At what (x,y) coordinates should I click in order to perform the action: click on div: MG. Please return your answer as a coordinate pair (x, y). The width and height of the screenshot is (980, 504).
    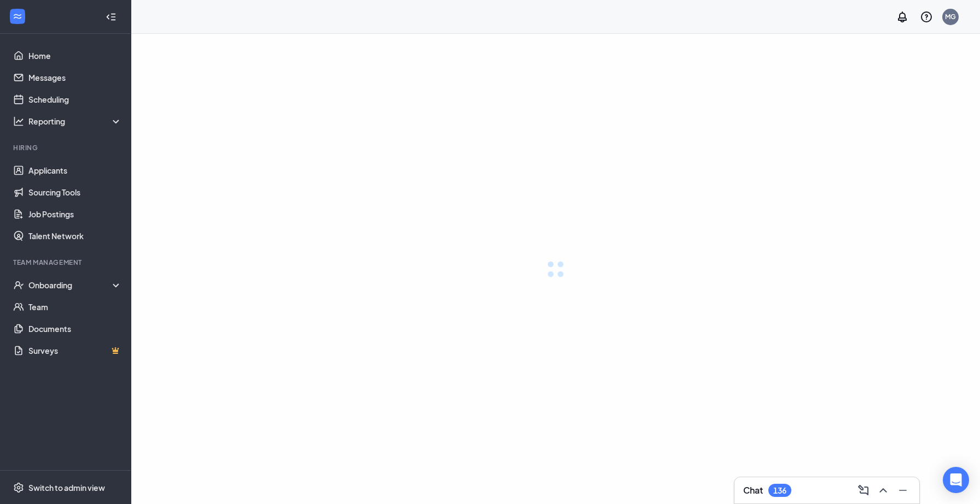
    Looking at the image, I should click on (950, 16).